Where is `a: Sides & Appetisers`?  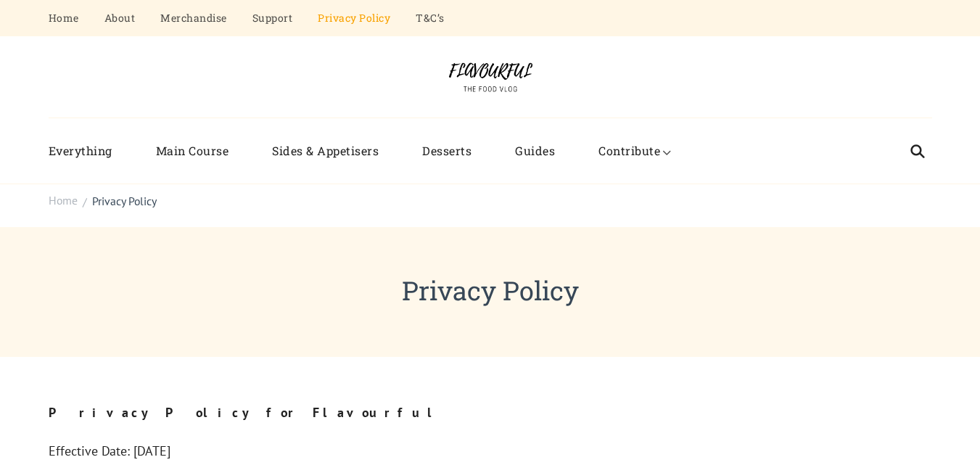 a: Sides & Appetisers is located at coordinates (325, 151).